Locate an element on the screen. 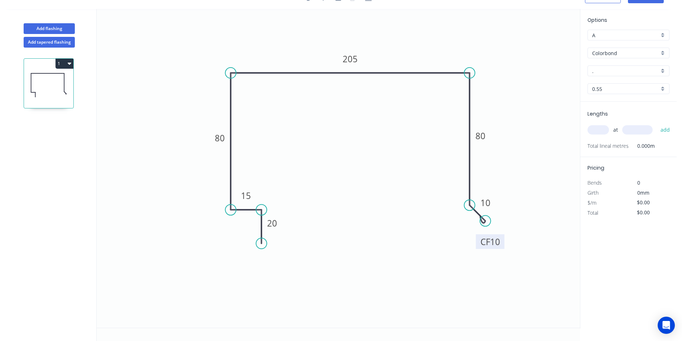 This screenshot has width=682, height=341. input: Thickness is located at coordinates (626, 89).